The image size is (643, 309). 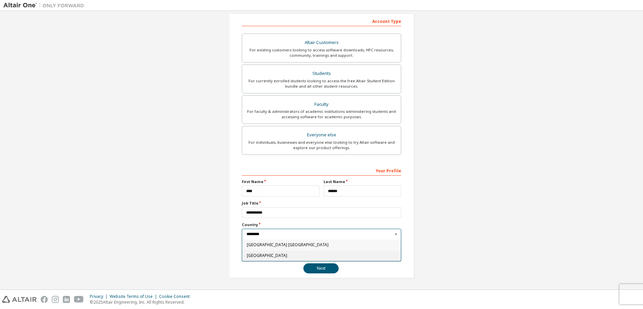 I want to click on button: Next, so click(x=321, y=269).